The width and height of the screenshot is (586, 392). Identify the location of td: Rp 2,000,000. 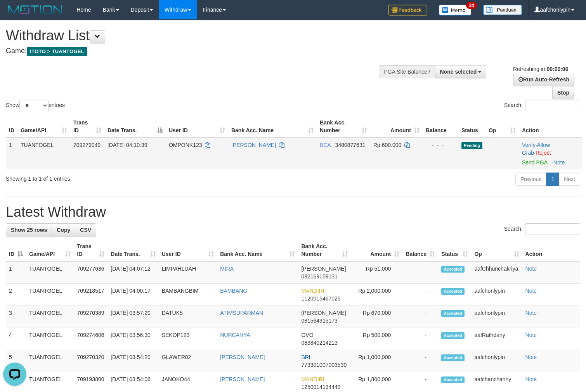
(376, 294).